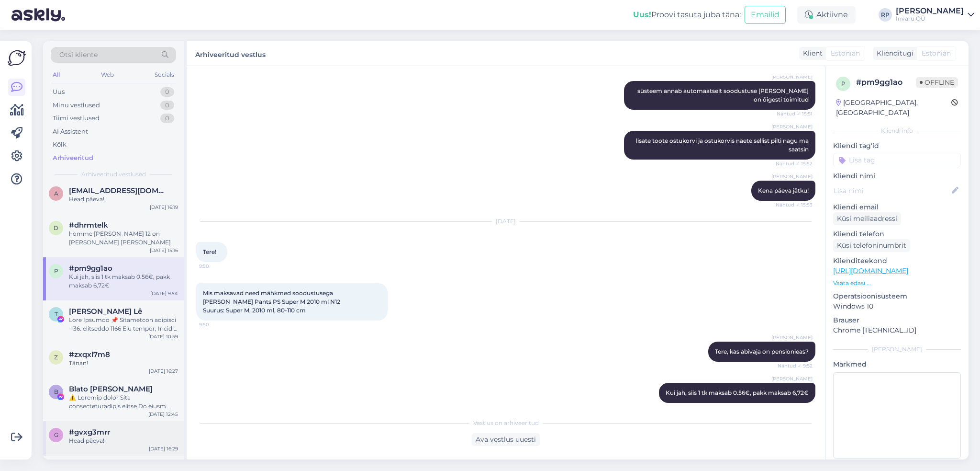  What do you see at coordinates (794, 366) in the screenshot?
I see `span: Nähtud ✓ 9:52` at bounding box center [794, 366].